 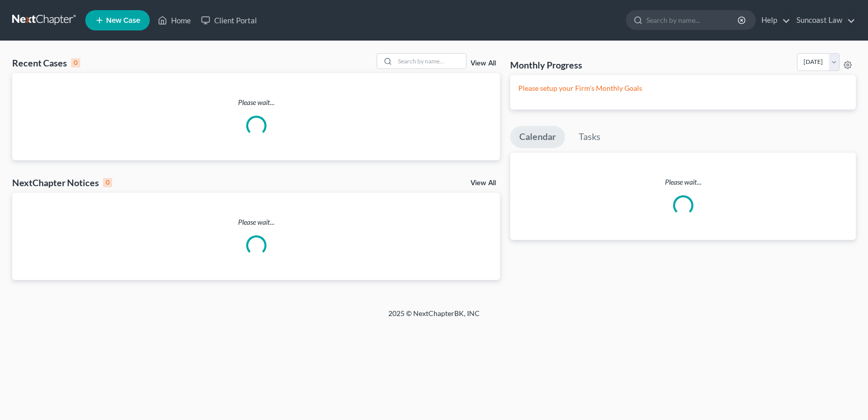 I want to click on h3: Monthly Progress, so click(x=546, y=65).